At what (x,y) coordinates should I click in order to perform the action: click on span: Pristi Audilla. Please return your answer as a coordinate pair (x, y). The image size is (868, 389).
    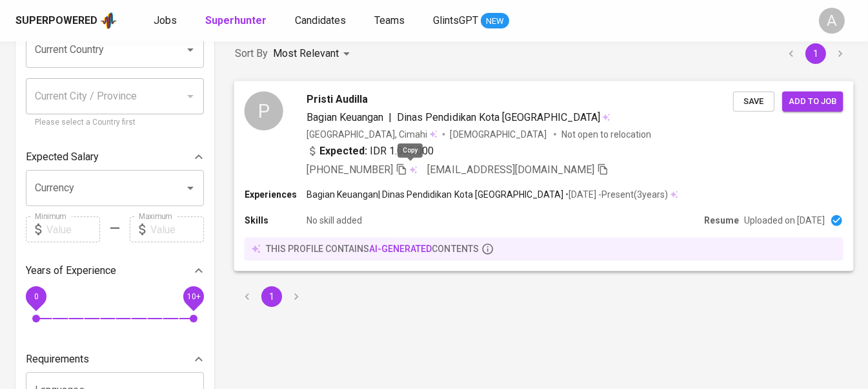
    Looking at the image, I should click on (337, 99).